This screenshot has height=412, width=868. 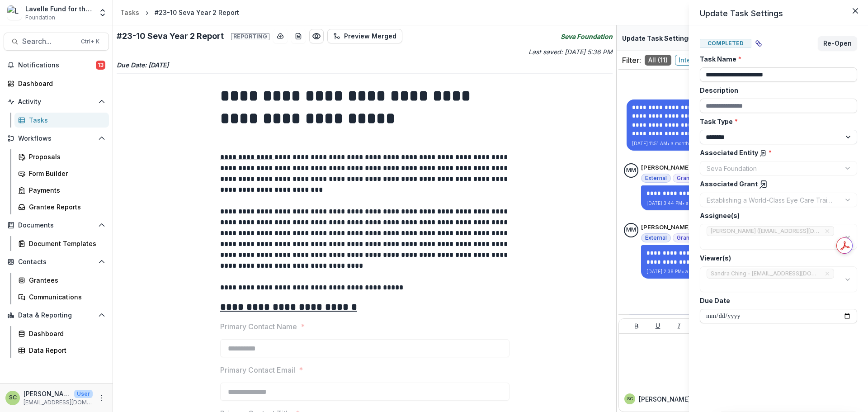 What do you see at coordinates (776, 121) in the screenshot?
I see `label: Task Type` at bounding box center [776, 121].